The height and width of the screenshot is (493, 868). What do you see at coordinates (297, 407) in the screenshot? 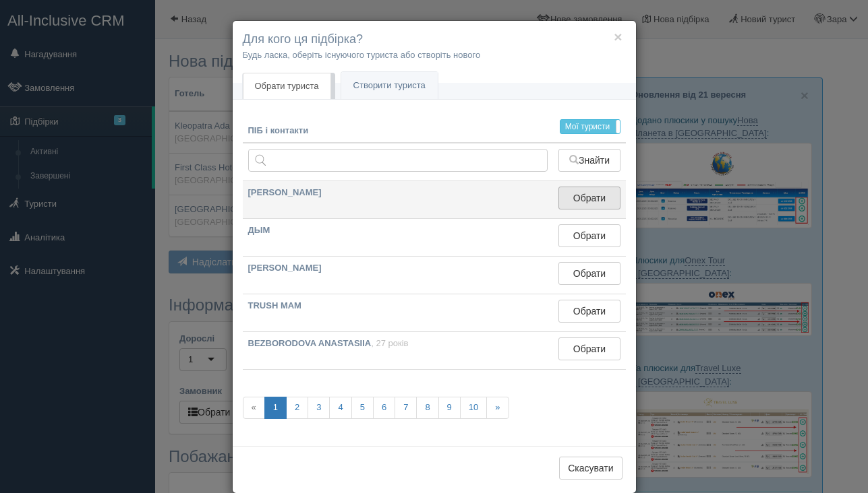
I see `a: 2` at bounding box center [297, 407].